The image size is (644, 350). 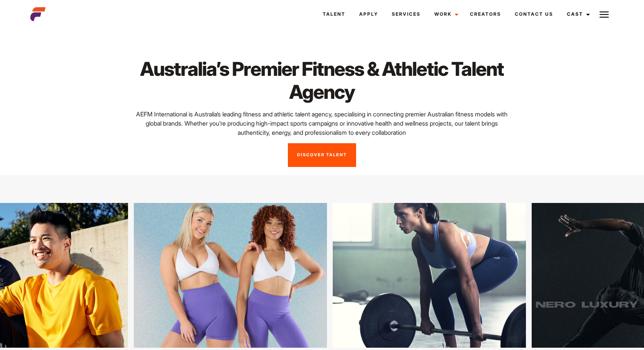 I want to click on p: AEFM International is Australia’s leading fitness and athletic talent agency, specialising in con..., so click(x=322, y=124).